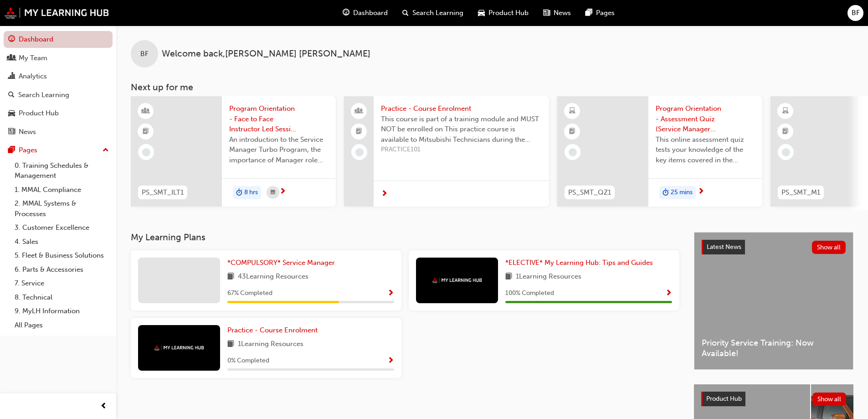 The height and width of the screenshot is (419, 868). I want to click on div: My Team, so click(33, 58).